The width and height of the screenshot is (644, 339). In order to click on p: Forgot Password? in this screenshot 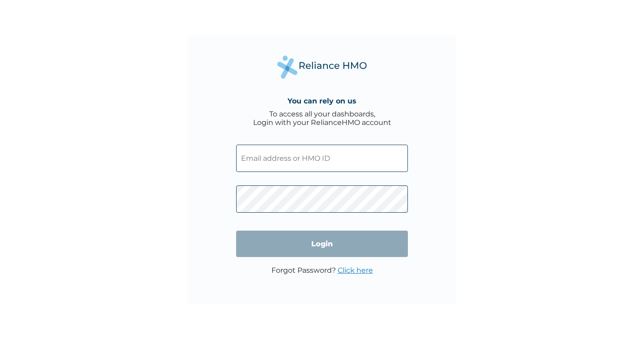, I will do `click(322, 270)`.